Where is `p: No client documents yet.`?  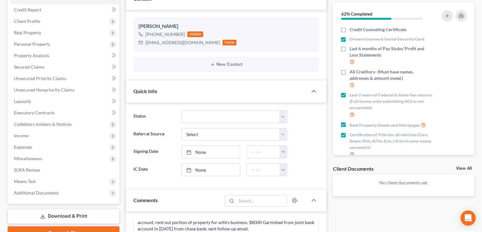
p: No client documents yet. is located at coordinates (404, 182).